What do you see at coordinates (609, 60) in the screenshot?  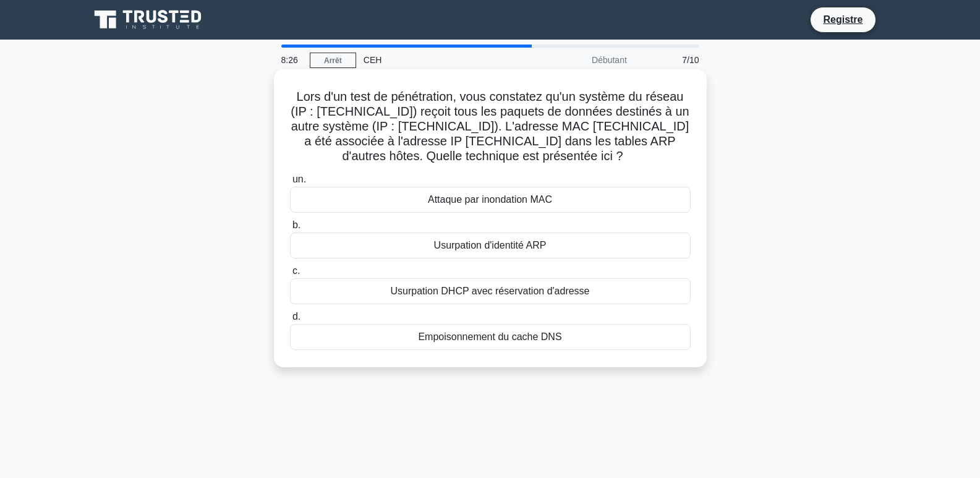 I see `font: Débutant` at bounding box center [609, 60].